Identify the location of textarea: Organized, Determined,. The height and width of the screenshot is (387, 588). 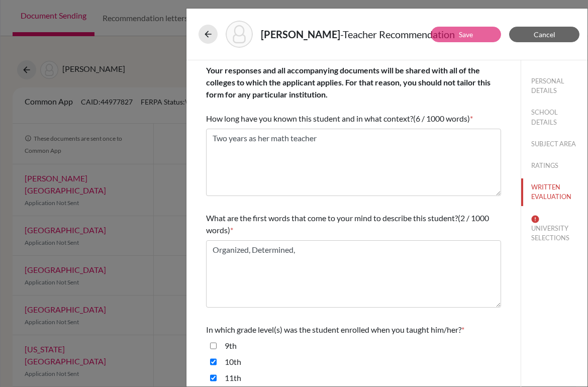
(354, 274).